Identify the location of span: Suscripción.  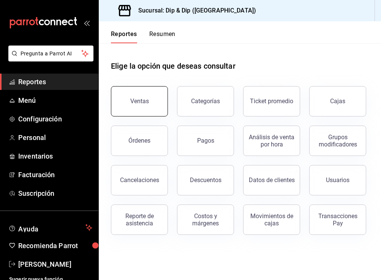
(55, 193).